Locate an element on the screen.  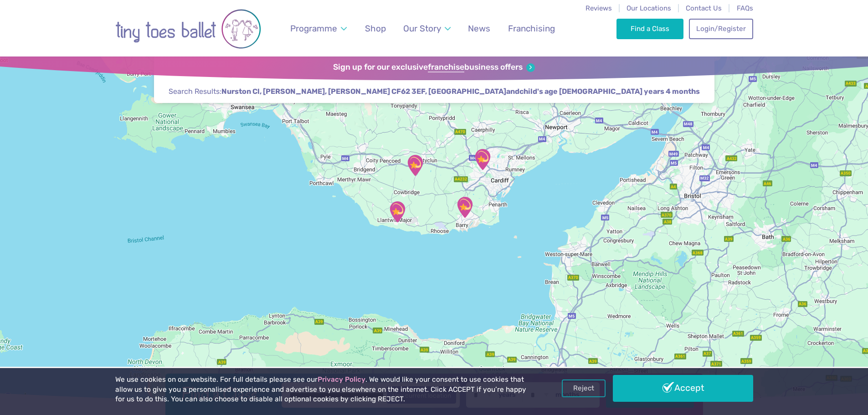
a: Reject is located at coordinates (583, 388).